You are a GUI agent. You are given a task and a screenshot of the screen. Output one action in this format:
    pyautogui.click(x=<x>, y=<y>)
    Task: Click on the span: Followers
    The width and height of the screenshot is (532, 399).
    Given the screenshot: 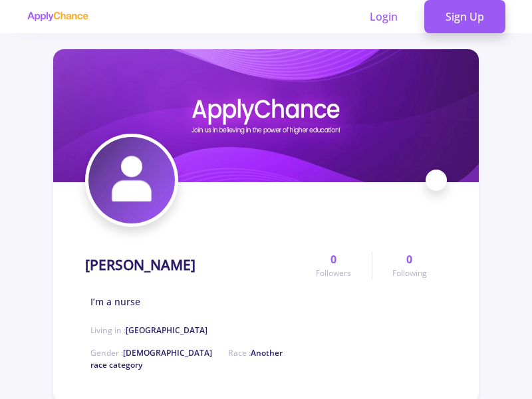 What is the action you would take?
    pyautogui.click(x=333, y=273)
    